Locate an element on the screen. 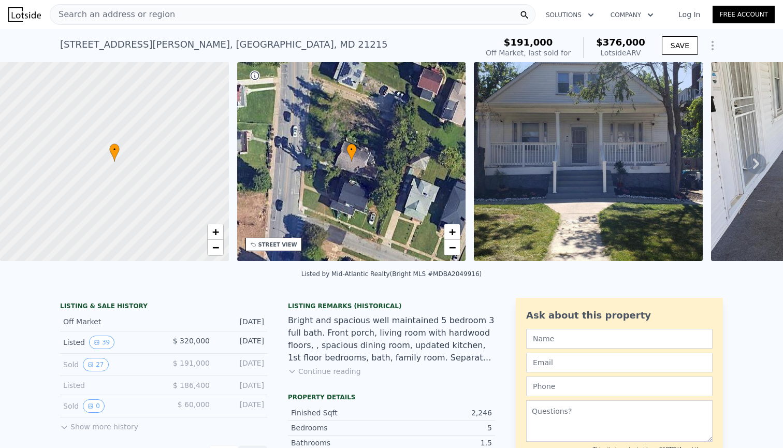 This screenshot has width=783, height=448. span: Search an address or region is located at coordinates (112, 15).